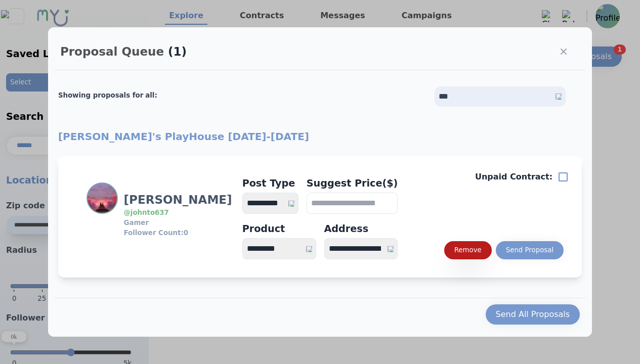  What do you see at coordinates (362, 229) in the screenshot?
I see `div: Address` at bounding box center [362, 229].